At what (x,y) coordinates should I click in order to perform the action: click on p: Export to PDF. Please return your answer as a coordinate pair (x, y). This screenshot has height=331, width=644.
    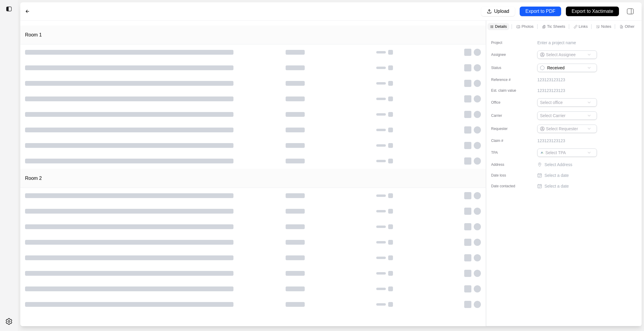
    Looking at the image, I should click on (540, 12).